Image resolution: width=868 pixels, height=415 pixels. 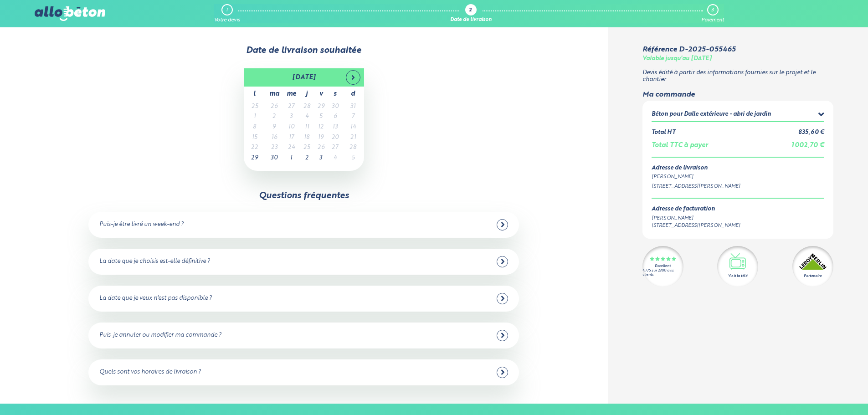 I want to click on td: 12, so click(x=321, y=127).